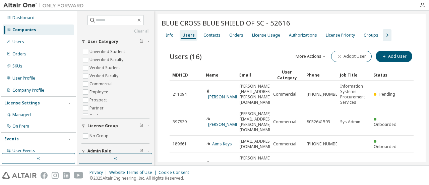 The image size is (429, 185). What do you see at coordinates (371, 35) in the screenshot?
I see `div: Groups` at bounding box center [371, 35].